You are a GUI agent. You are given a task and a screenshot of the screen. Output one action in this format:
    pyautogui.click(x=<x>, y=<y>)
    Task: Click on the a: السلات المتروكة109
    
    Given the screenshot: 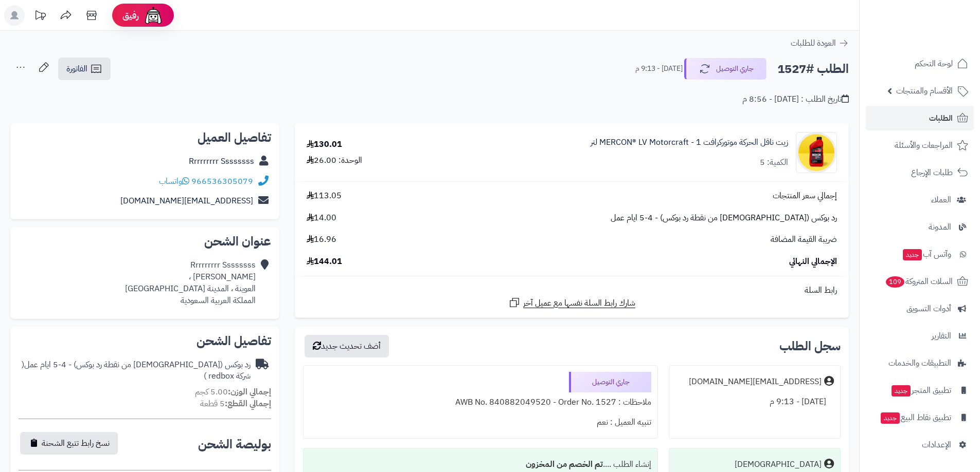 What is the action you would take?
    pyautogui.click(x=919, y=281)
    